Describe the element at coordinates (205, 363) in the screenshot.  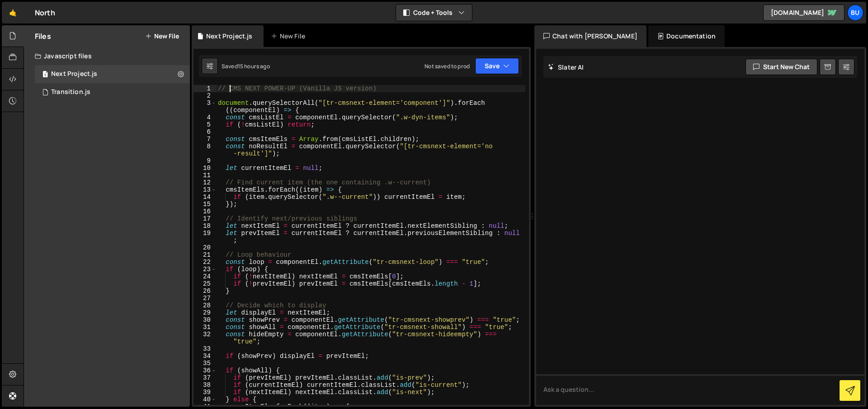
I see `div: 35` at that location.